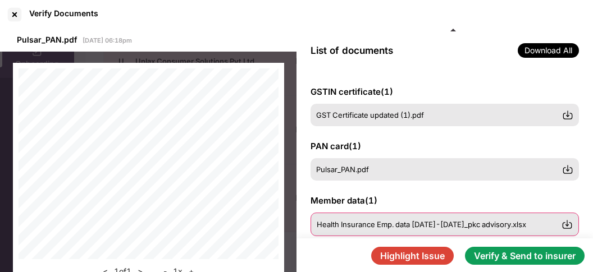 This screenshot has width=593, height=272. What do you see at coordinates (344, 200) in the screenshot?
I see `span: Member data ( 1 )` at bounding box center [344, 200].